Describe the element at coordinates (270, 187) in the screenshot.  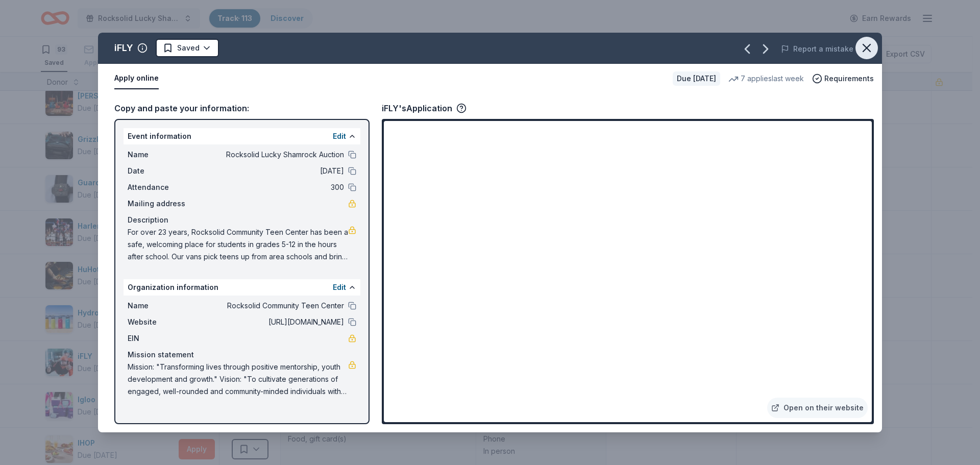
I see `span: 300` at that location.